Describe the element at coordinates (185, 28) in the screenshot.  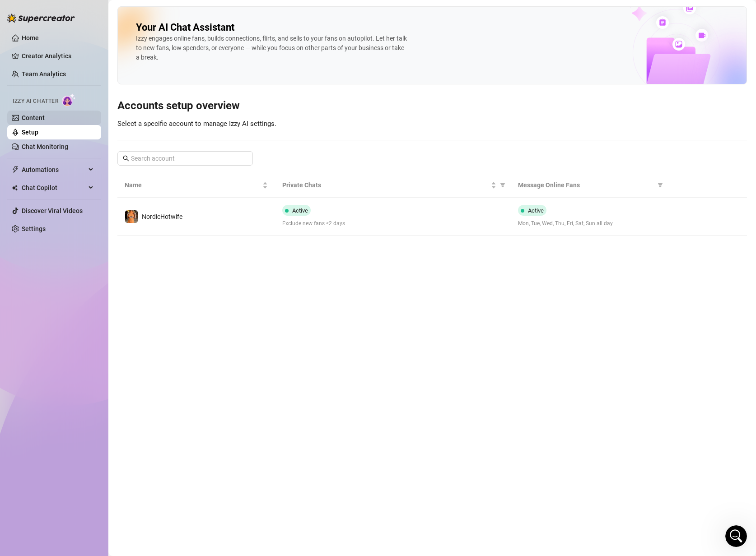
I see `h2: Your AI Chat Assistant` at that location.